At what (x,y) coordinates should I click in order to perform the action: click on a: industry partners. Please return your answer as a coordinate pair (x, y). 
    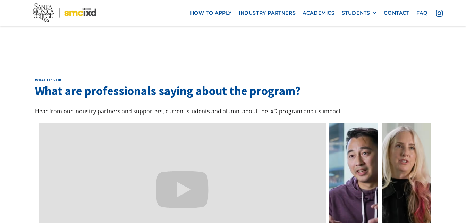
    Looking at the image, I should click on (267, 13).